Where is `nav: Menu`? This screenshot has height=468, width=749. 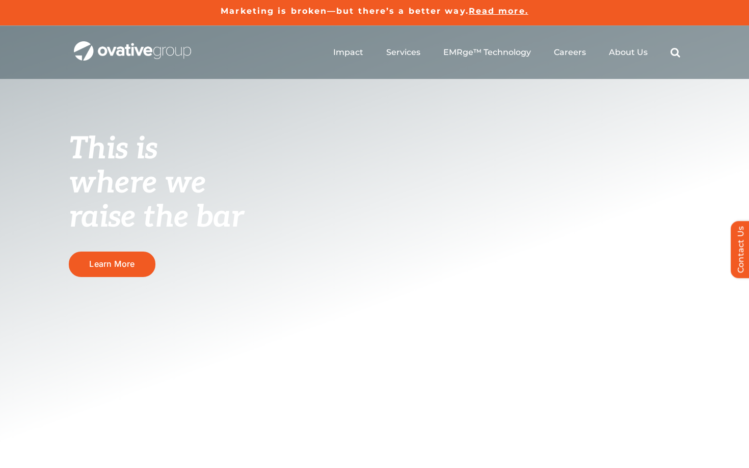 nav: Menu is located at coordinates (507, 53).